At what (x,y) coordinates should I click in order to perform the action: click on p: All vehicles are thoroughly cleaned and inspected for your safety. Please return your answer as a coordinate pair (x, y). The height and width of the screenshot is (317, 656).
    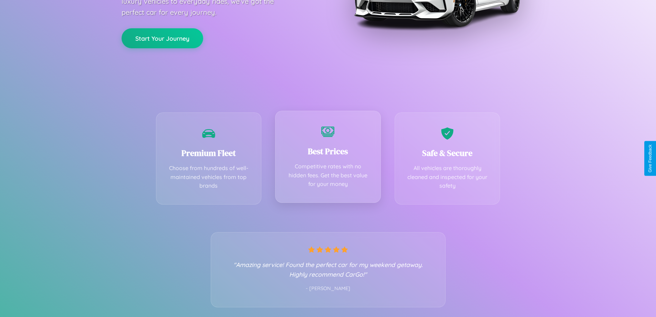
    Looking at the image, I should click on (447, 177).